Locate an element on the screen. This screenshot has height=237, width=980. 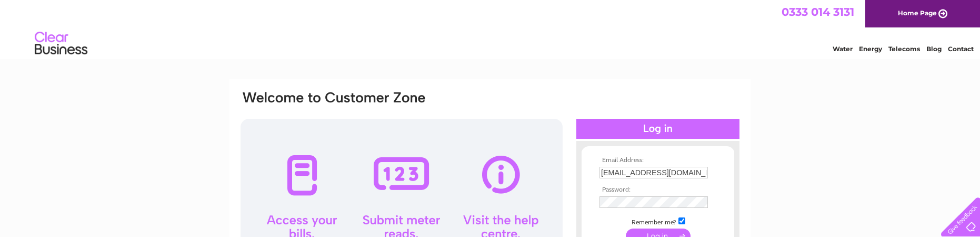
th: Email Address: is located at coordinates (658, 160).